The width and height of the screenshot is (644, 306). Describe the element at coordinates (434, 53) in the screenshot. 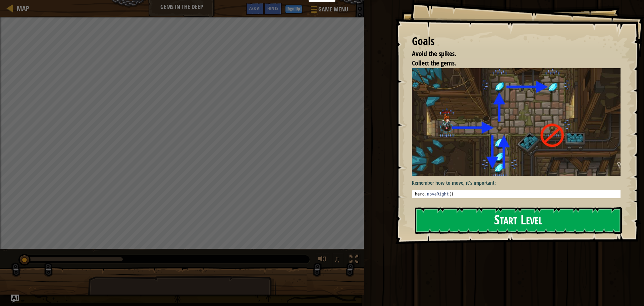

I see `span: Avoid the spikes.` at that location.